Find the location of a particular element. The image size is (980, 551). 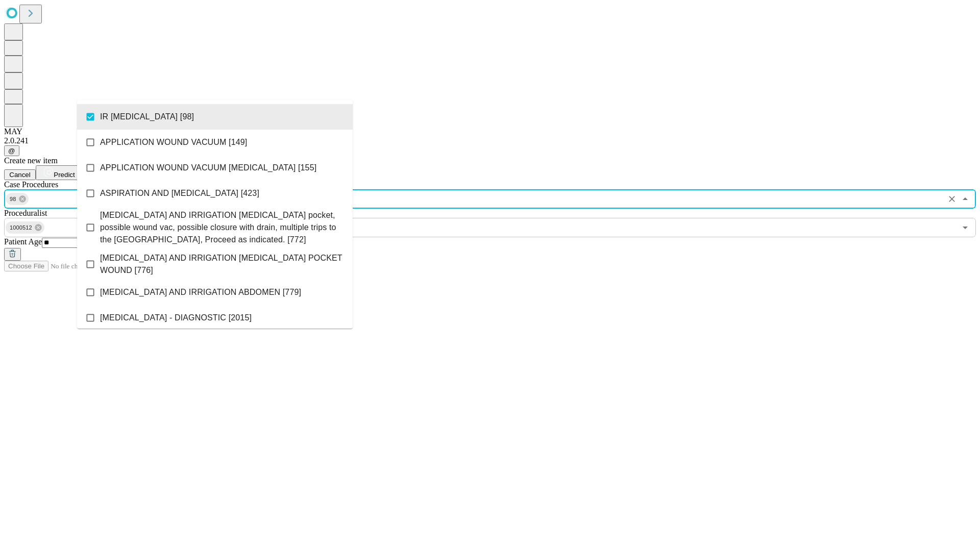

span: Proceduralist is located at coordinates (25, 213).